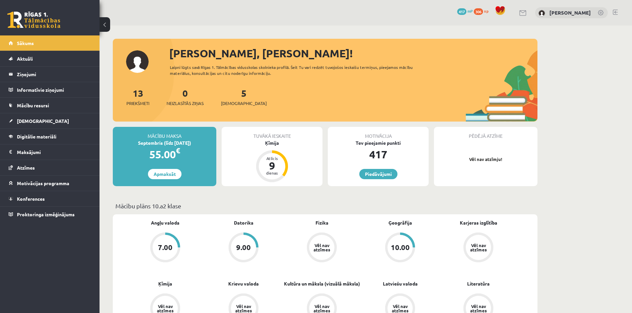  I want to click on span: 417, so click(461, 12).